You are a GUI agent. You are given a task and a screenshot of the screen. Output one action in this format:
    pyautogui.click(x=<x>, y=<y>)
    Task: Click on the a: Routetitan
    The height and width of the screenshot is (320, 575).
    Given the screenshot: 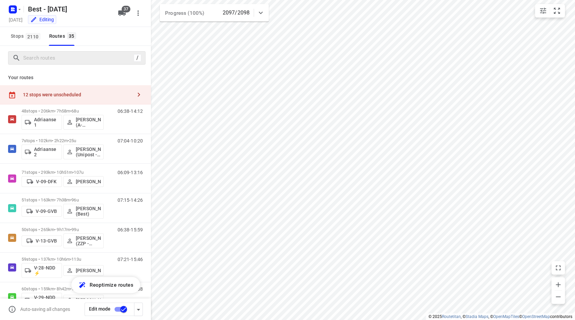 What is the action you would take?
    pyautogui.click(x=451, y=316)
    